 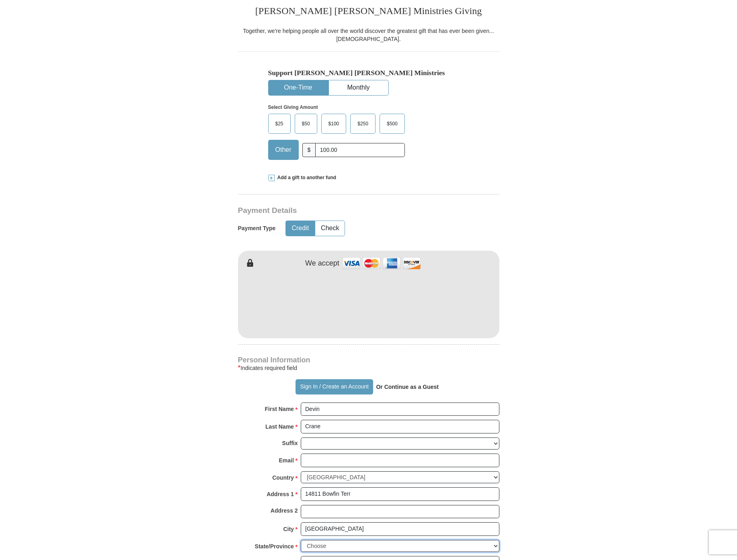 What do you see at coordinates (257, 228) in the screenshot?
I see `h5: Payment Type` at bounding box center [257, 228].